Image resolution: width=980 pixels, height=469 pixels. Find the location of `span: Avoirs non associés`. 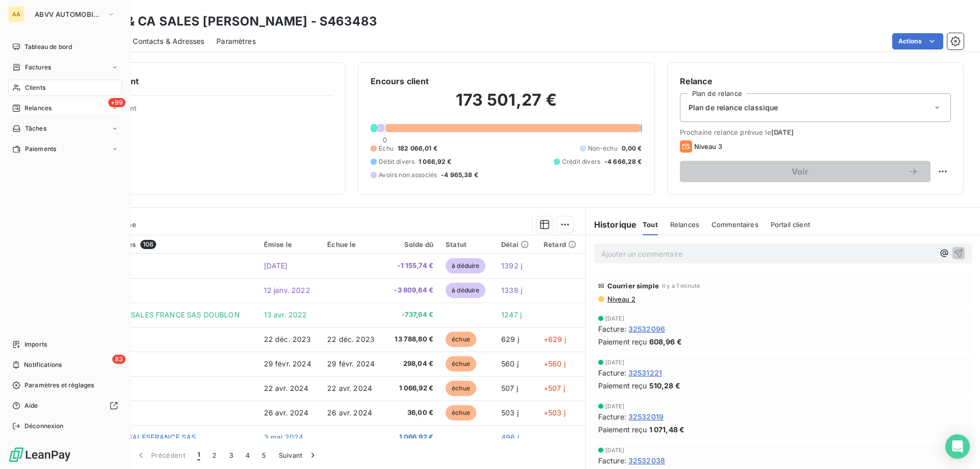

span: Avoirs non associés is located at coordinates (407, 175).